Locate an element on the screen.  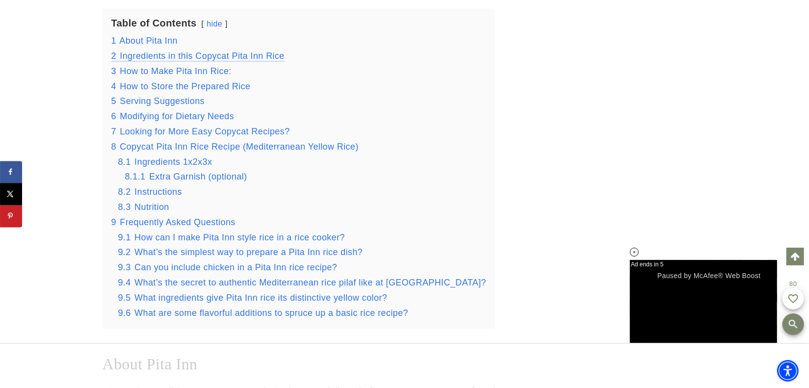
a: 1 About Pita Inn is located at coordinates (145, 41).